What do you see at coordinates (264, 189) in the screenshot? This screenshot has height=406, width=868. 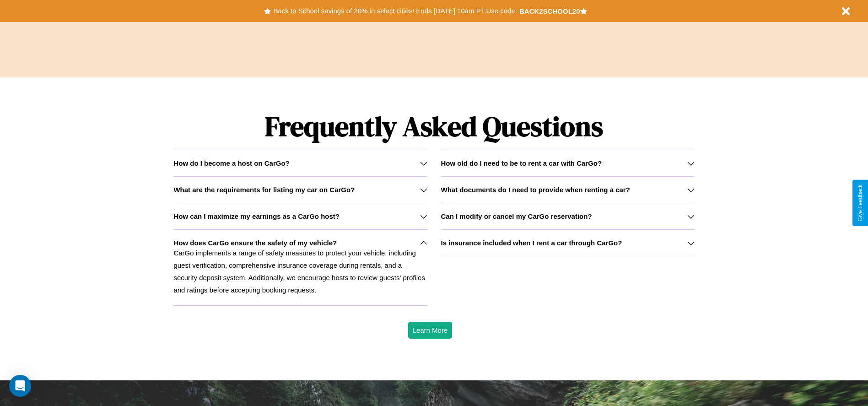 I see `h3: What are the requirements for listing my car on CarGo?` at bounding box center [264, 189].